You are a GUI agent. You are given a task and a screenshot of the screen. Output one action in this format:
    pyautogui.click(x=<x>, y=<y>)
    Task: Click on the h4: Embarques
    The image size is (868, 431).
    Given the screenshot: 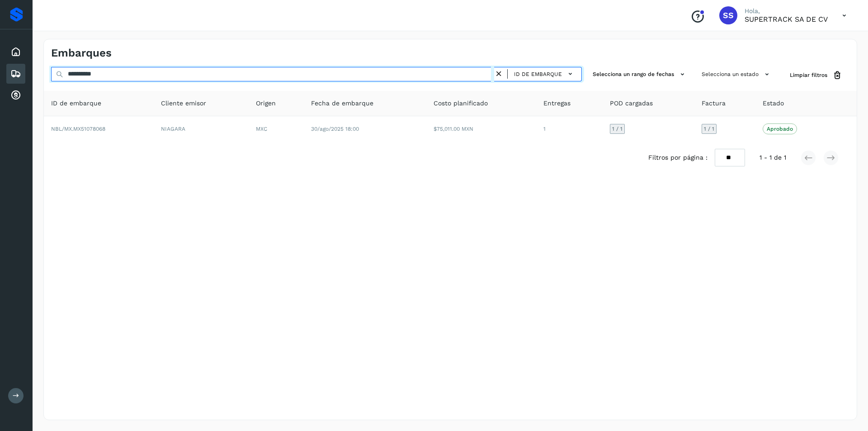 What is the action you would take?
    pyautogui.click(x=81, y=53)
    